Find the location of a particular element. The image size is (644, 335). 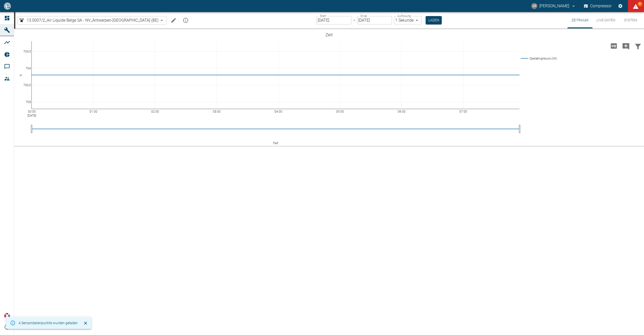

label: Auflösung is located at coordinates (404, 16).